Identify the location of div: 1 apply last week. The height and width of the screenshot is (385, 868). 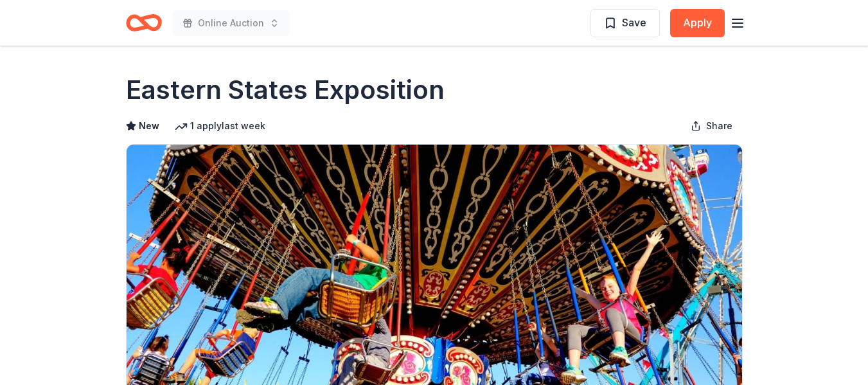
(220, 126).